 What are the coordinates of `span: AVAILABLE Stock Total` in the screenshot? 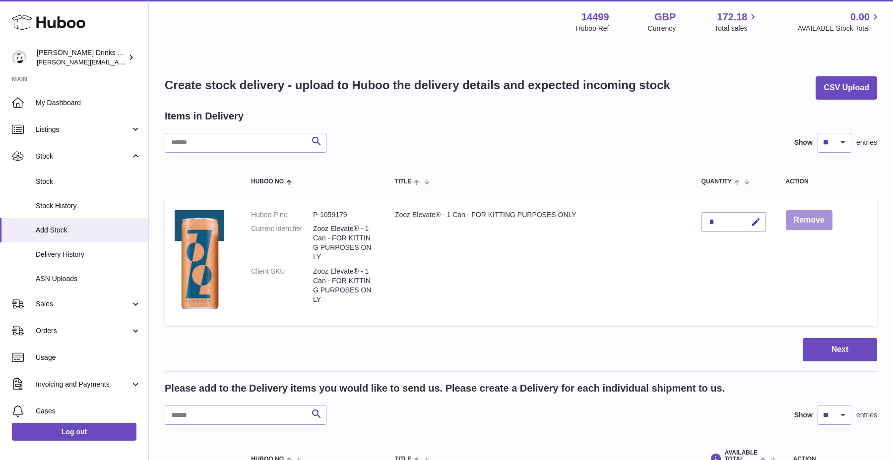 It's located at (839, 28).